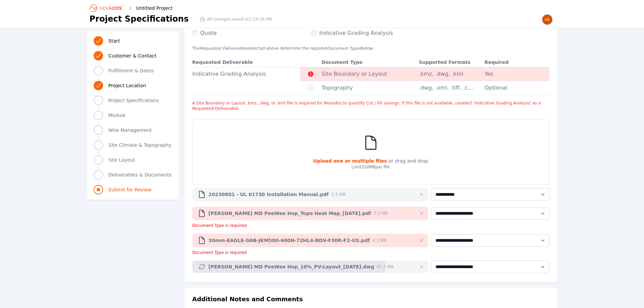  What do you see at coordinates (246, 63) in the screenshot?
I see `th: Requested Deliverable` at bounding box center [246, 63].